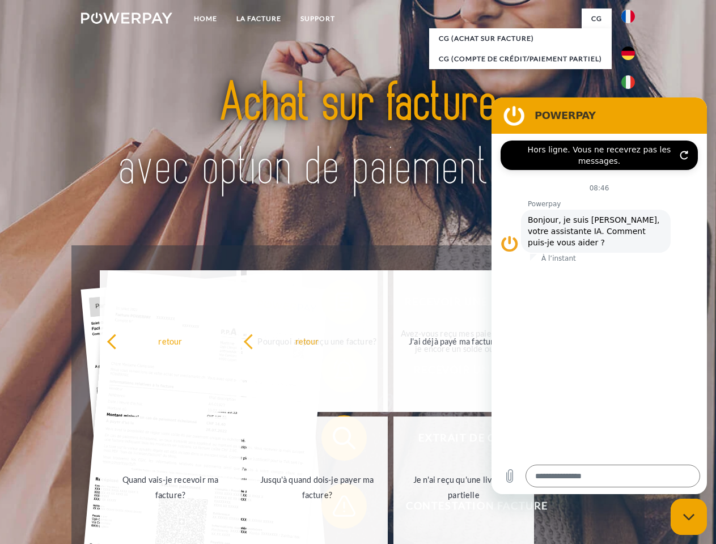  Describe the element at coordinates (628, 82) in the screenshot. I see `img: it` at that location.